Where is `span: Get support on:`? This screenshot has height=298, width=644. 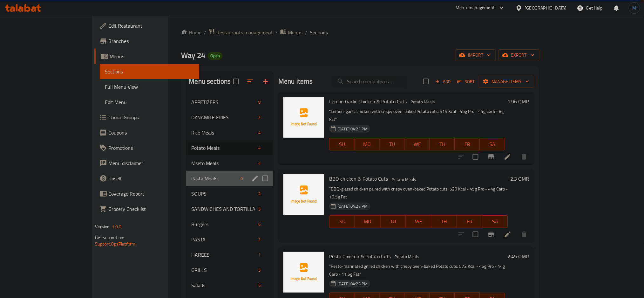 span: Get support on: is located at coordinates (110, 238).